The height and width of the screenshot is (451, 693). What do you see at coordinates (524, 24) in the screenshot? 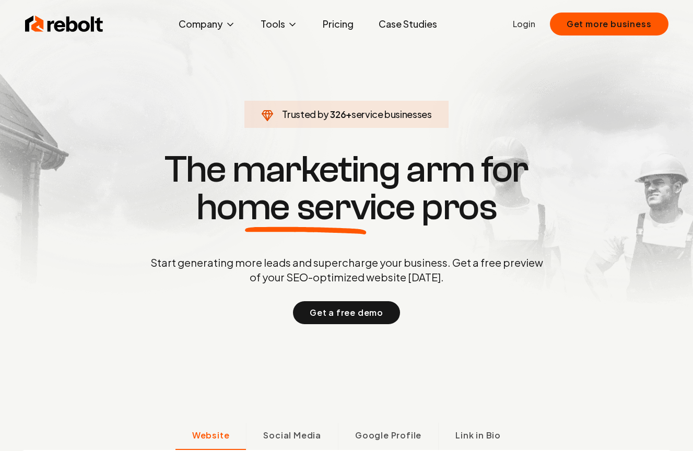
I see `a: Login` at bounding box center [524, 24].